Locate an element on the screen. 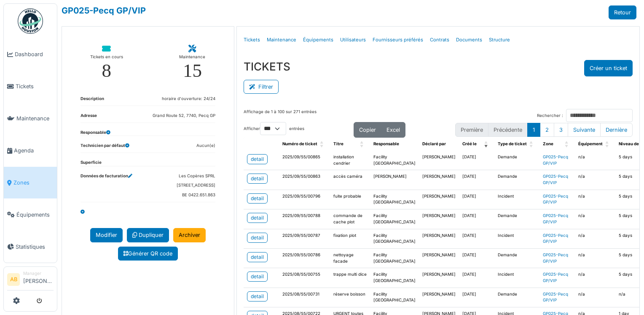 The height and width of the screenshot is (315, 644). span: Type de ticket is located at coordinates (512, 143).